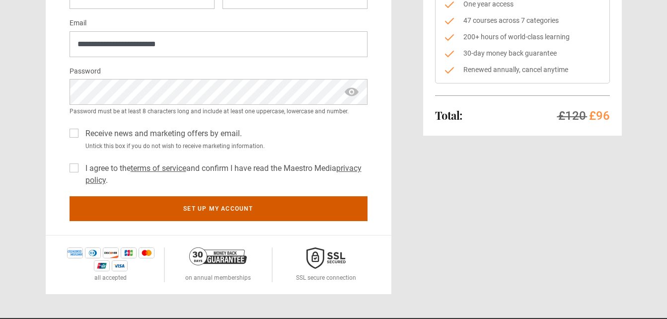 Image resolution: width=667 pixels, height=319 pixels. What do you see at coordinates (523, 53) in the screenshot?
I see `li: 30-day money back guarantee` at bounding box center [523, 53].